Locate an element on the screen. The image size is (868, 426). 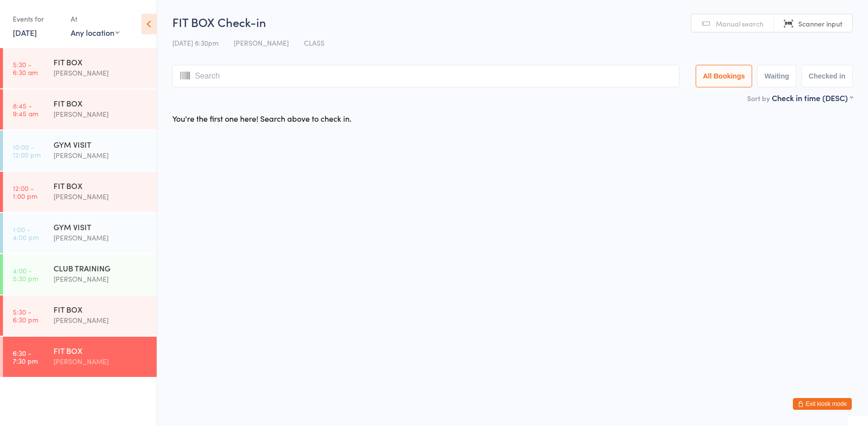
span: Manual search is located at coordinates (739, 23).